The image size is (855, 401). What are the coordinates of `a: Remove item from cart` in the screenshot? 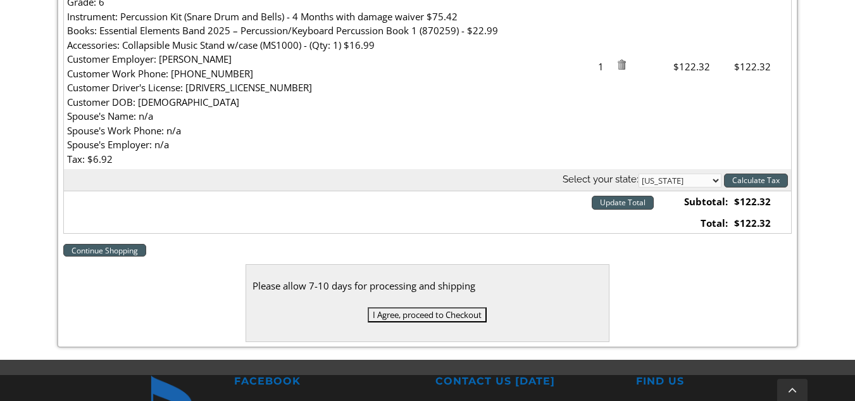 It's located at (622, 66).